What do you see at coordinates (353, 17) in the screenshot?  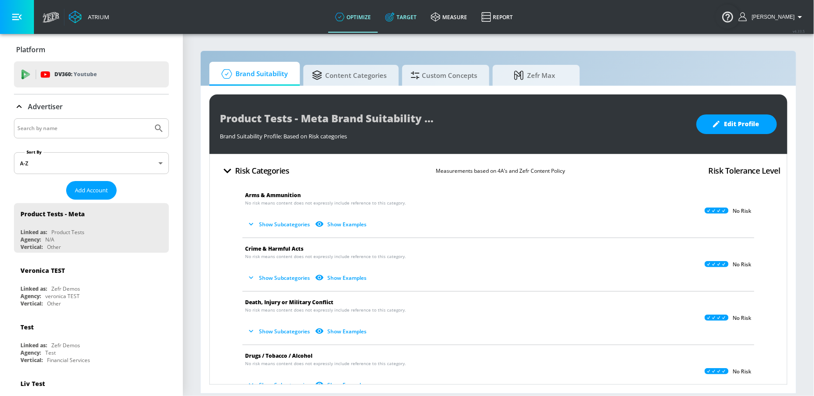 I see `a: optimize` at bounding box center [353, 17].